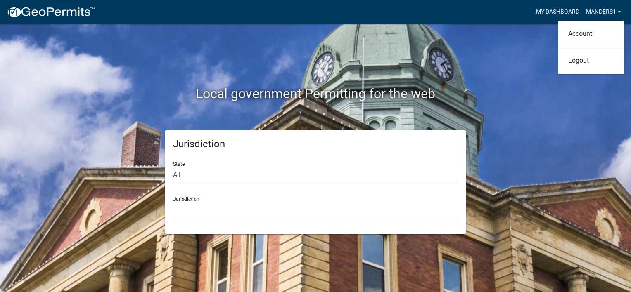 Image resolution: width=631 pixels, height=292 pixels. What do you see at coordinates (591, 61) in the screenshot?
I see `a: Logout` at bounding box center [591, 61].